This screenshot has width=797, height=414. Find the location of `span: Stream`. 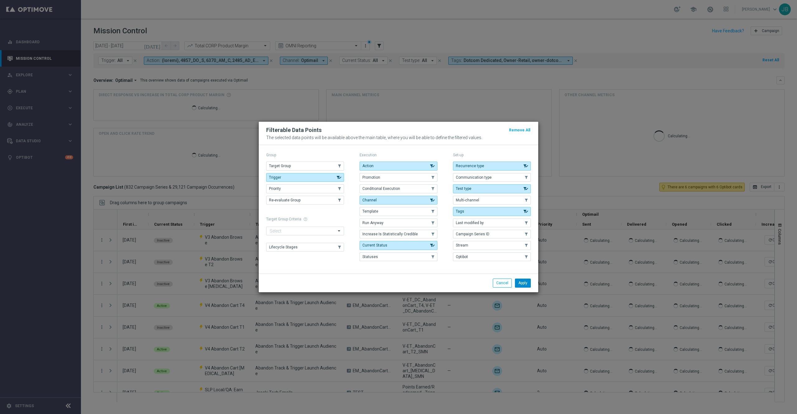

span: Stream is located at coordinates (462, 245).